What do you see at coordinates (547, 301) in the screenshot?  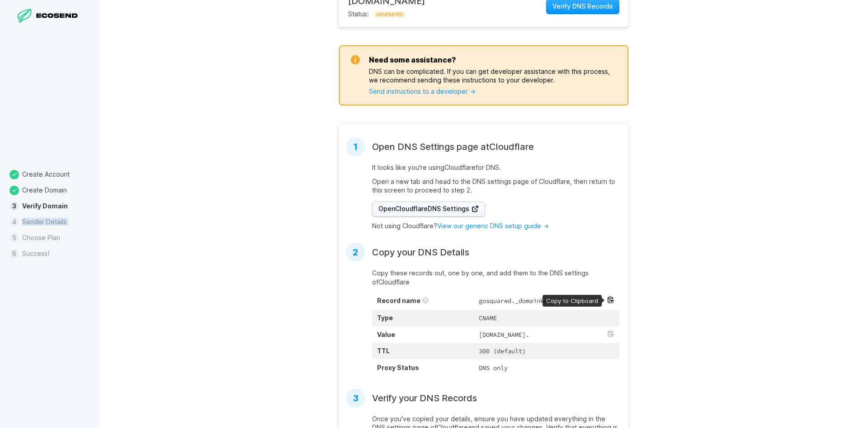 I see `td: gosquared._domainkey` at bounding box center [547, 301].